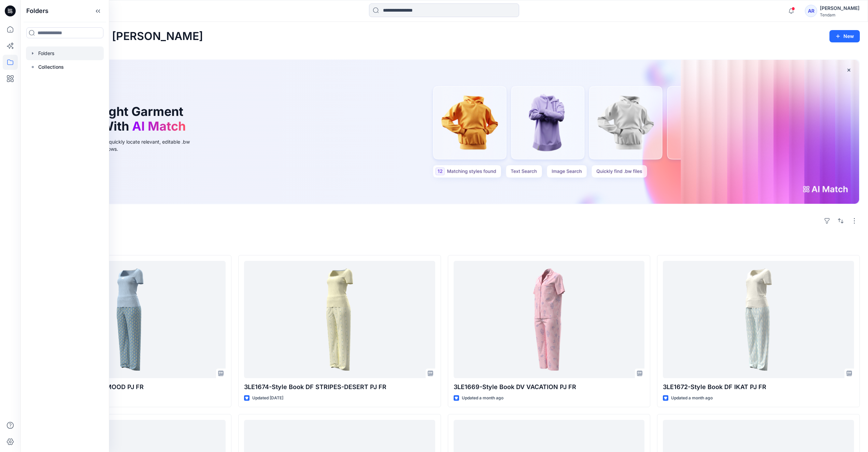  What do you see at coordinates (549, 319) in the screenshot?
I see `a: 3LE1669-Style Book DV VACATION PJ FR` at bounding box center [549, 319].